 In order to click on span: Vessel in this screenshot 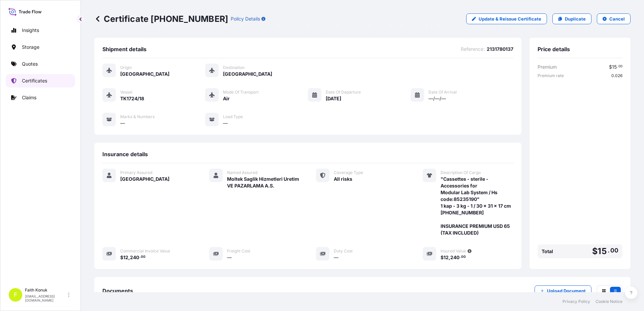, I will do `click(126, 92)`.